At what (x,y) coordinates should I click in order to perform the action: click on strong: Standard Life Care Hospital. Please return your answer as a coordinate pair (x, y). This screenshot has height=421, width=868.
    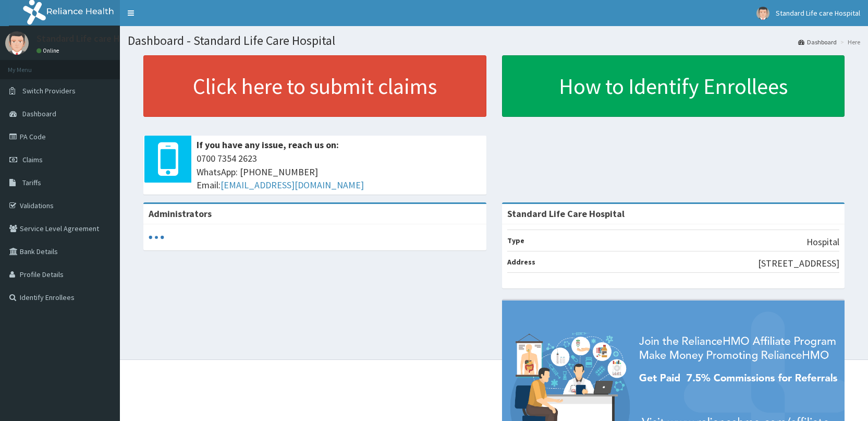
    Looking at the image, I should click on (566, 213).